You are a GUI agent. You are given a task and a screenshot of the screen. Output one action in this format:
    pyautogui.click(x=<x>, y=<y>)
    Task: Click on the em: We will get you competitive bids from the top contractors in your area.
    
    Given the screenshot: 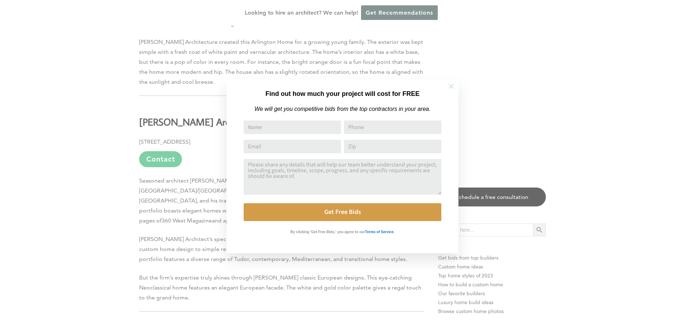 What is the action you would take?
    pyautogui.click(x=342, y=109)
    